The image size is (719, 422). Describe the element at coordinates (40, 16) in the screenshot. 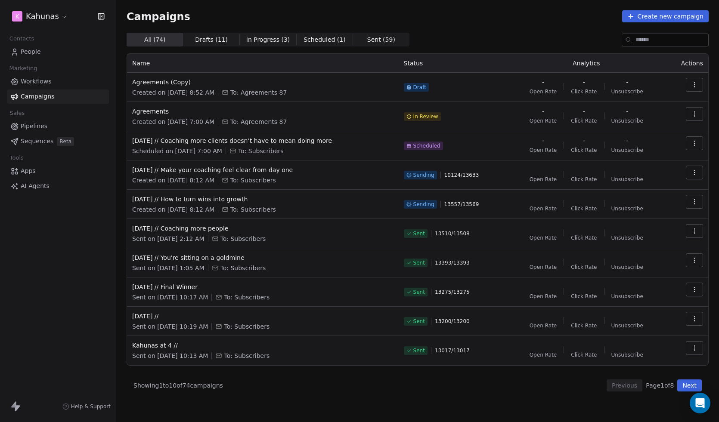

I see `button: KKahunas` at that location.